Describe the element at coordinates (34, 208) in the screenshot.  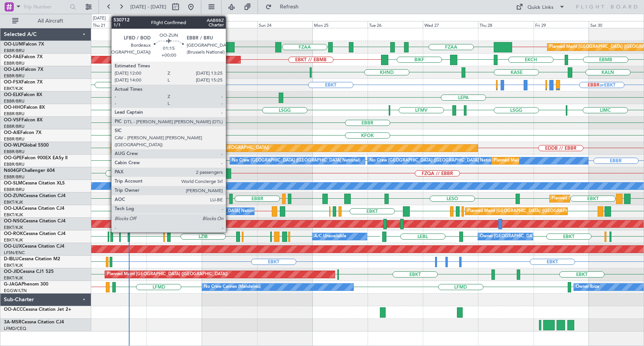
I see `a: OO-LXACessna Citation CJ4` at that location.